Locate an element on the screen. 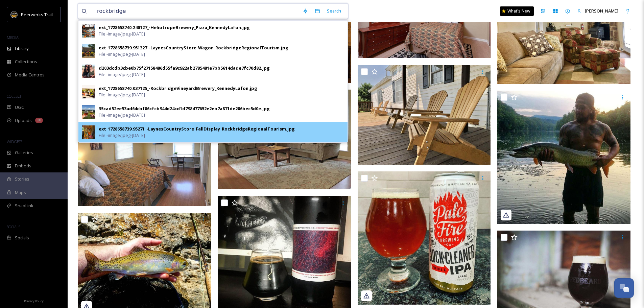 The width and height of the screenshot is (644, 308). img: d203dcdb3cbe0b75f27158486d55fa9c922ab2785481e7bb5614dade7fc70d82.jpg is located at coordinates (89, 71).